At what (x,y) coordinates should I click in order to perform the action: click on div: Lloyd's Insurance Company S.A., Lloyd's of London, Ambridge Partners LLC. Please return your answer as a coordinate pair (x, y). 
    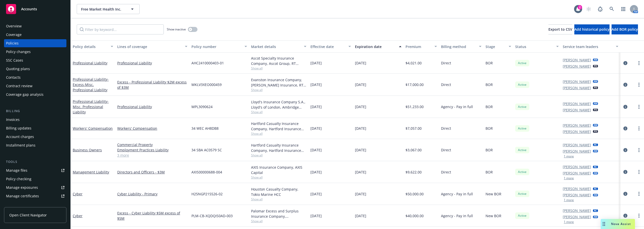
    Looking at the image, I should click on (279, 105).